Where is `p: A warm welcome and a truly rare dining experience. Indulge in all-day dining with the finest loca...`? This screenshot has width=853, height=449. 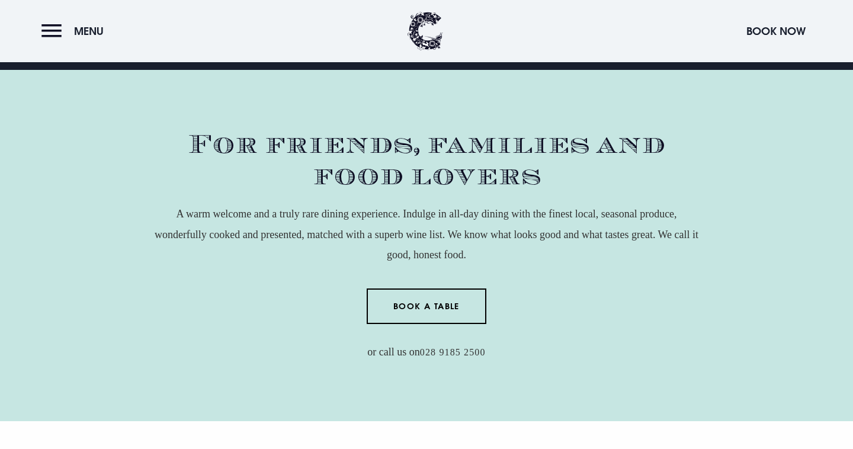
p: A warm welcome and a truly rare dining experience. Indulge in all-day dining with the finest loca... is located at coordinates (427, 234).